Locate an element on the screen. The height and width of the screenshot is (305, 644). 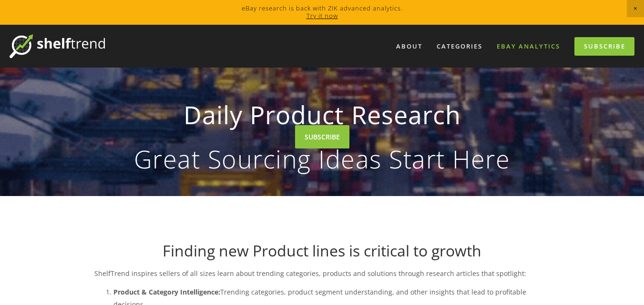
h1: Finding new Product lines is critical to growth is located at coordinates (322, 251).